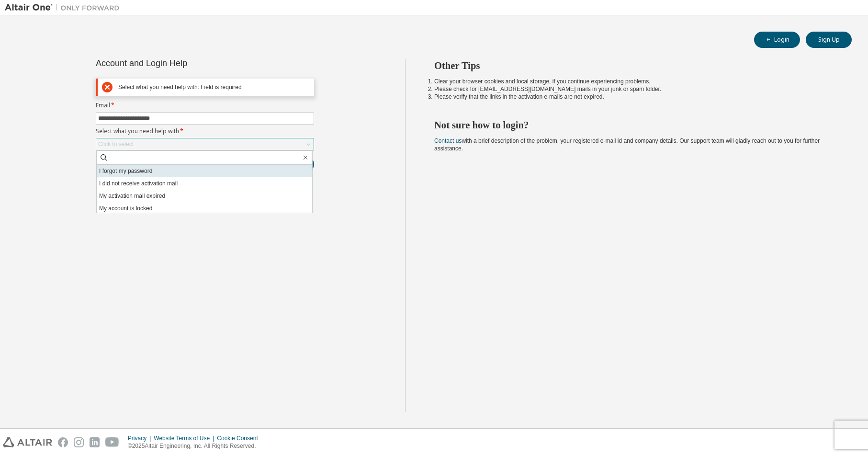 The height and width of the screenshot is (456, 868). I want to click on span: with a brief description of the problem, your registered e-mail id and company details. Our suppo..., so click(627, 144).